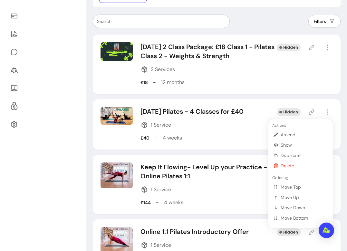 The width and height of the screenshot is (347, 251). I want to click on a: Clients, so click(14, 70).